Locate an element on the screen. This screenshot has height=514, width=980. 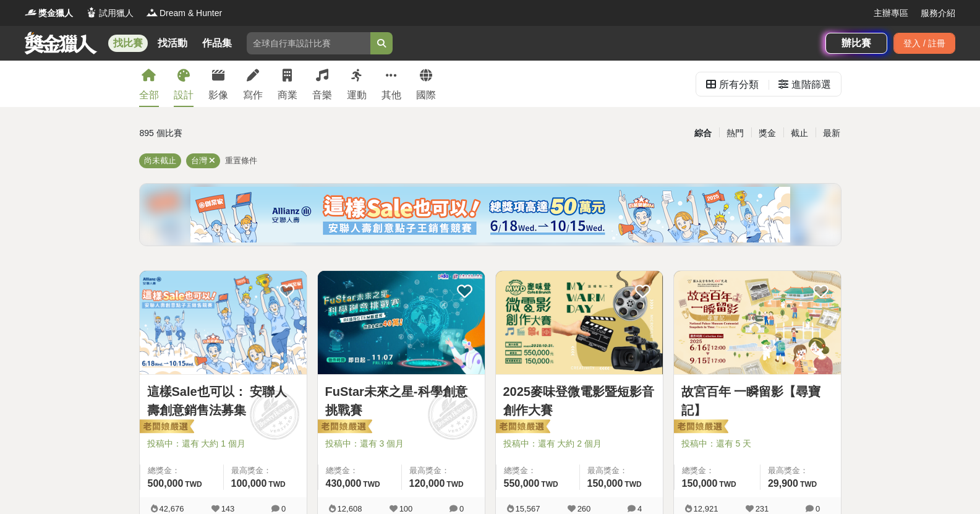
div: 音樂 is located at coordinates (322, 95).